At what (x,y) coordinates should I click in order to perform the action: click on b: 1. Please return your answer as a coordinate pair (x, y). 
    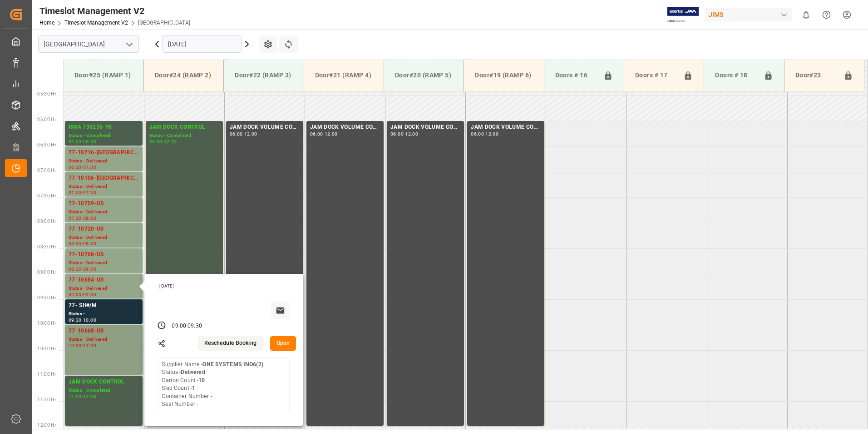
    Looking at the image, I should click on (193, 388).